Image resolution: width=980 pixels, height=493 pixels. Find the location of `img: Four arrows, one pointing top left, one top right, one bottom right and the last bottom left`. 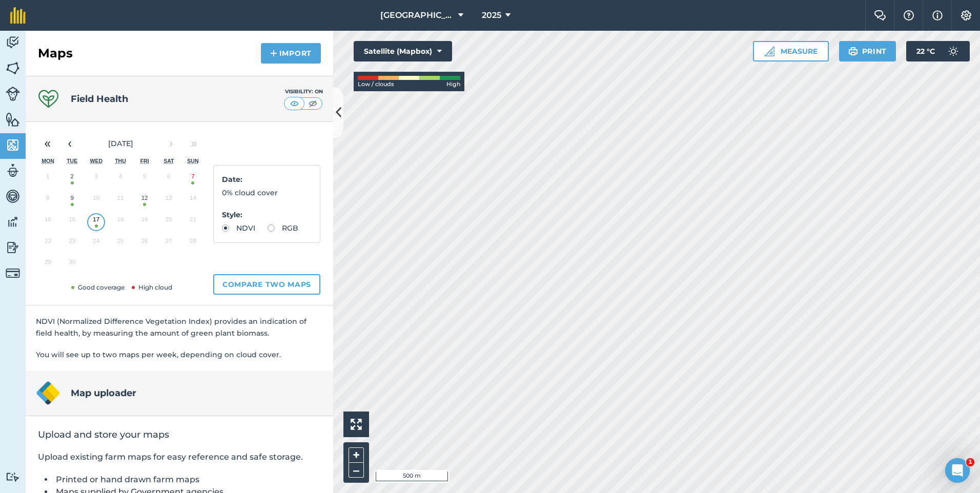

img: Four arrows, one pointing top left, one top right, one bottom right and the last bottom left is located at coordinates (356, 425).